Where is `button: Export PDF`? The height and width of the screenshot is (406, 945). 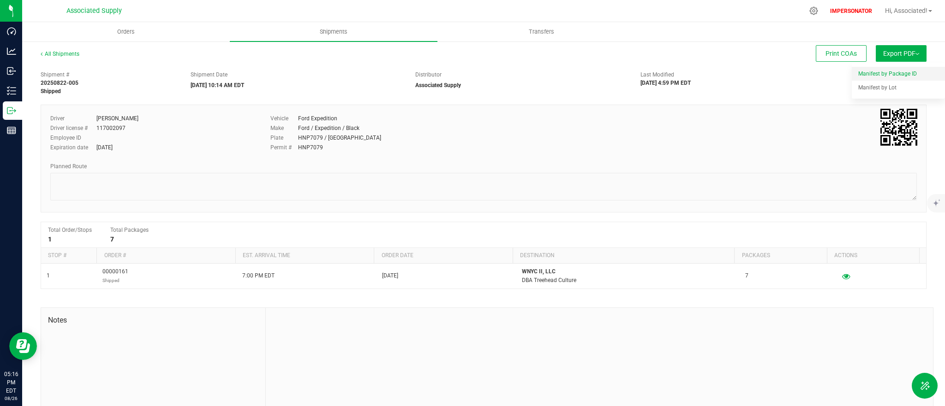 button: Export PDF is located at coordinates (901, 54).